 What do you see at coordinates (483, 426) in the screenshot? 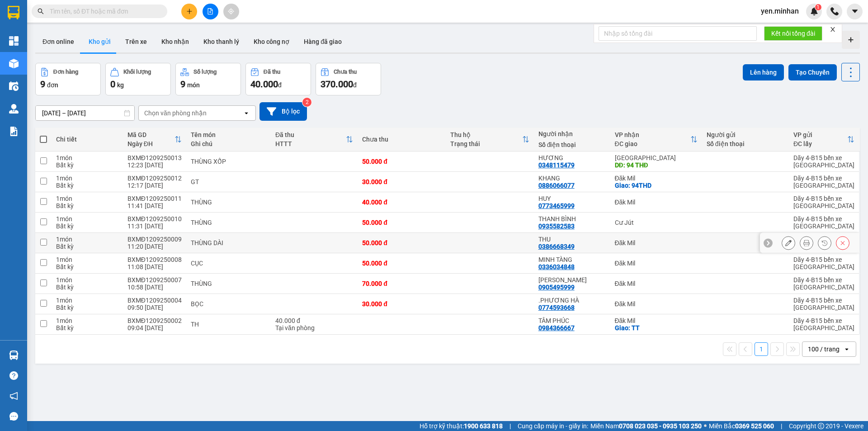
I see `strong: 1900 633 818` at bounding box center [483, 426].